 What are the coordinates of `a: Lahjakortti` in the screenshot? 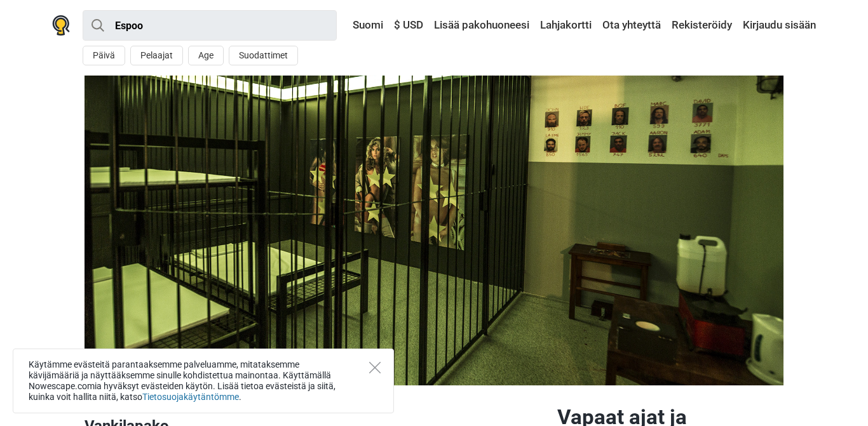 It's located at (565, 26).